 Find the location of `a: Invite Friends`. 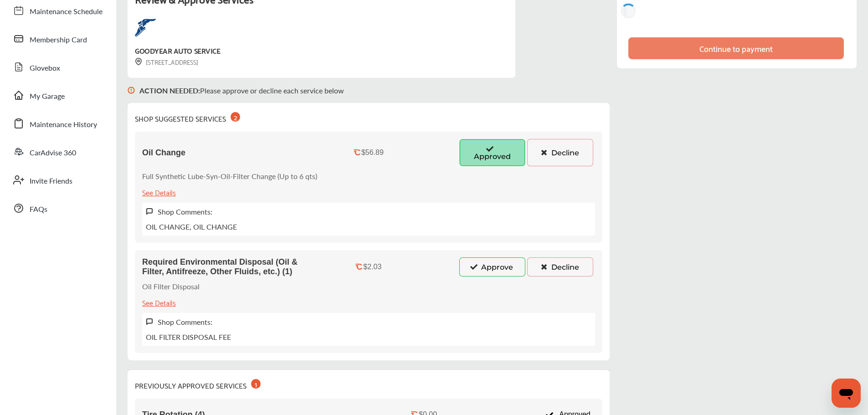

a: Invite Friends is located at coordinates (57, 180).